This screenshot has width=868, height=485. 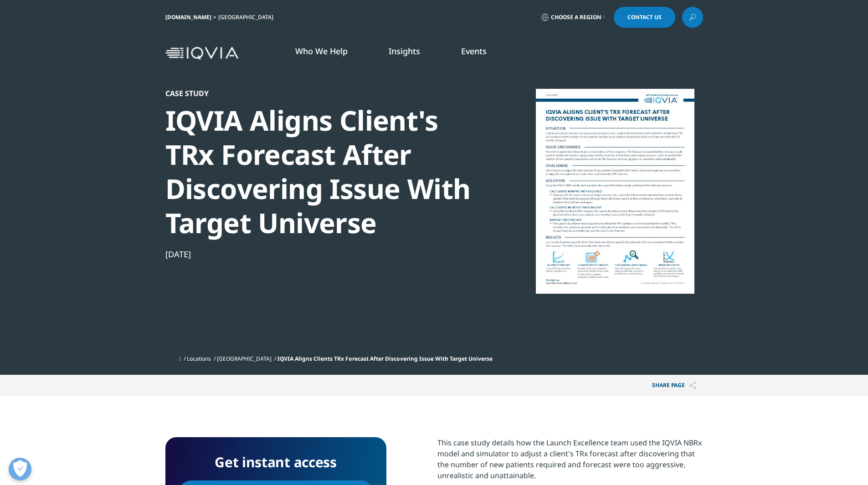 What do you see at coordinates (570, 459) in the screenshot?
I see `div: This case study details how the Launch Excellence team used the IQVIA NBRx model and simulator to...` at bounding box center [570, 459].